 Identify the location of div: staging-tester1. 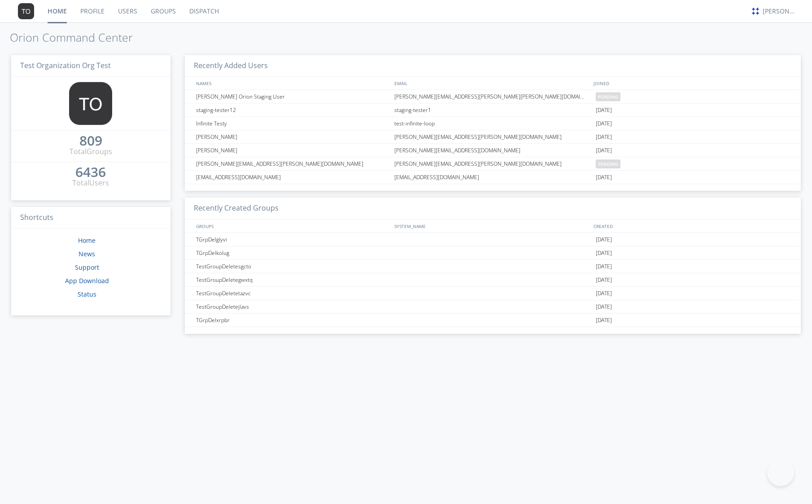
(493, 110).